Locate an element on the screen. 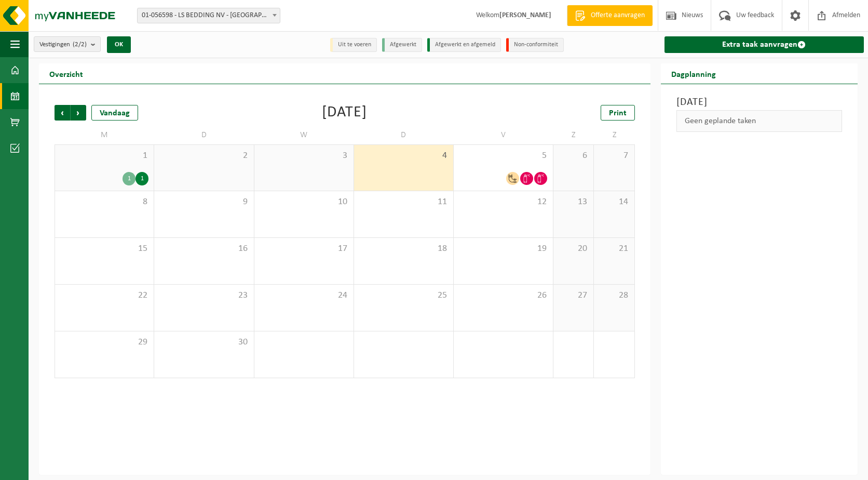 This screenshot has height=480, width=868. span: 3 is located at coordinates (304, 155).